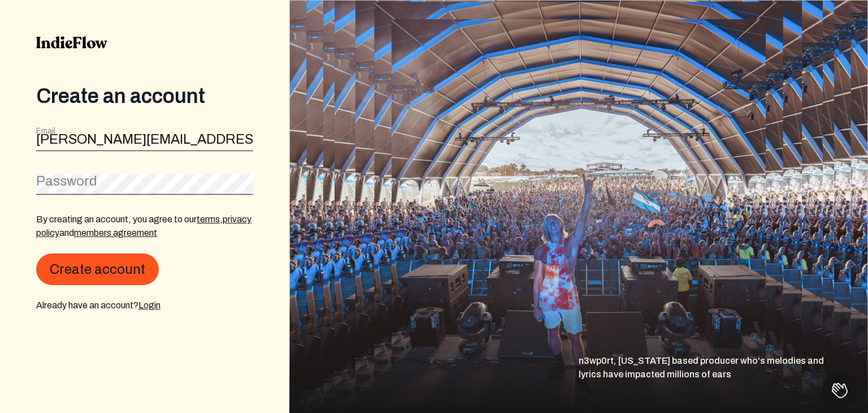 The width and height of the screenshot is (868, 413). I want to click on div: Create an account, so click(144, 96).